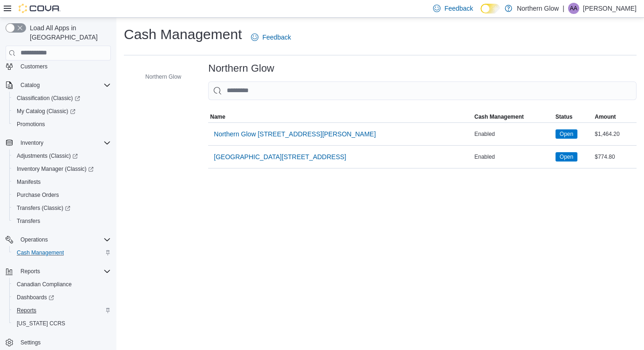 Image resolution: width=644 pixels, height=350 pixels. Describe the element at coordinates (58, 342) in the screenshot. I see `button: Settings` at that location.